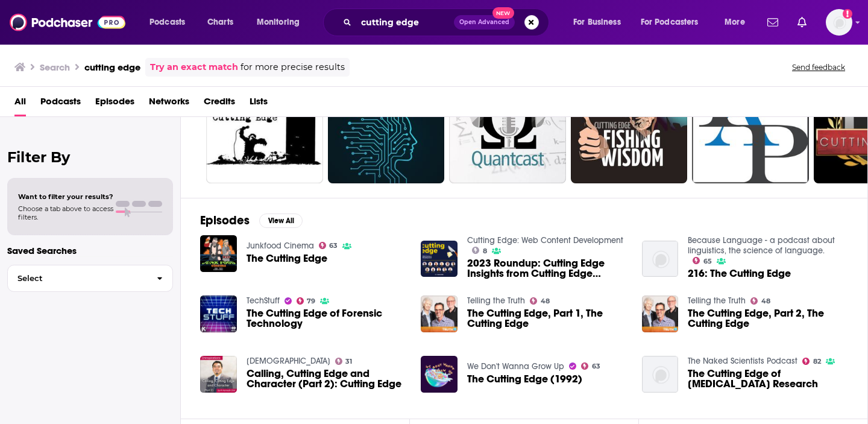  Describe the element at coordinates (839, 23) in the screenshot. I see `img: User Profile` at that location.